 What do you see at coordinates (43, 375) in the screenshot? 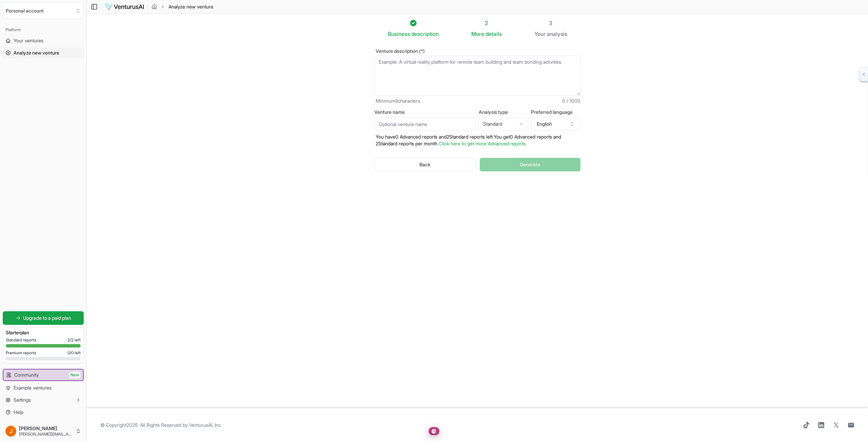
I see `a: CommunityNew` at bounding box center [43, 375].